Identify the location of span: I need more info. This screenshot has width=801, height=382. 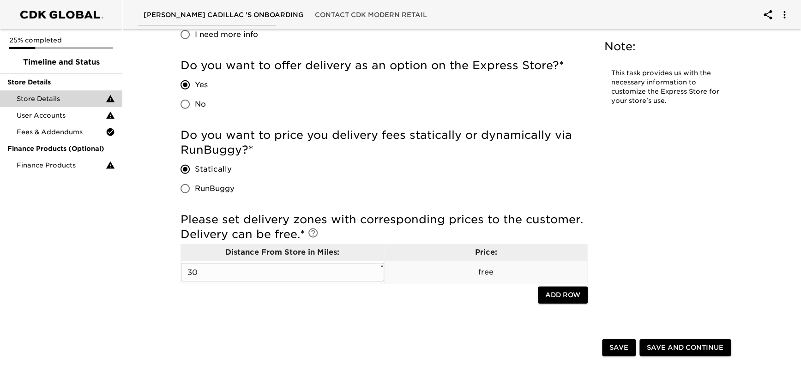
(226, 35).